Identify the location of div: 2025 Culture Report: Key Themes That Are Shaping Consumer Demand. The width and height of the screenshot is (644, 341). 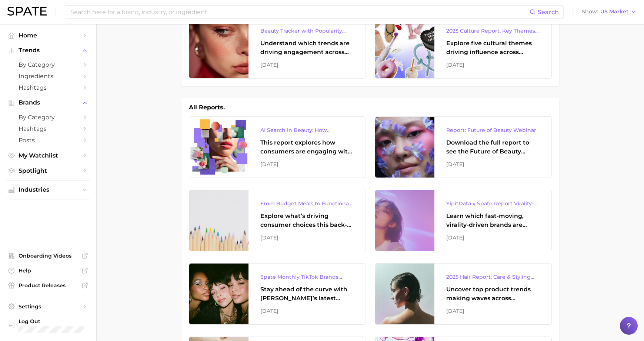
(493, 31).